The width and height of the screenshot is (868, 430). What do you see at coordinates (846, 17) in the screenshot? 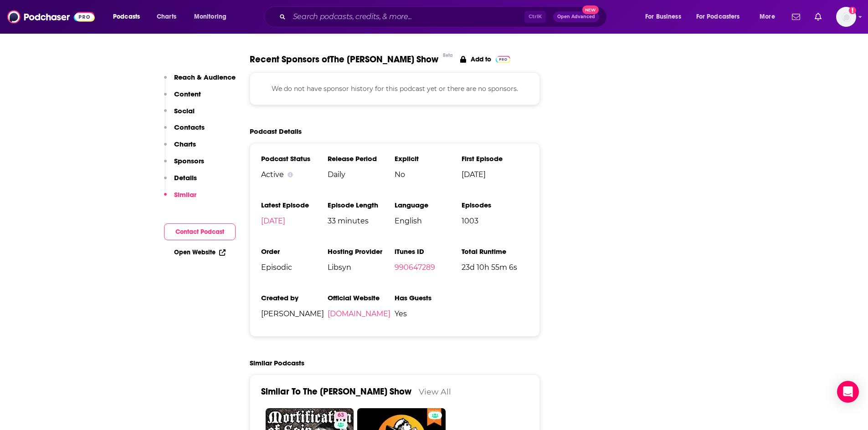
I see `span: Logged in as Lydia_Gustafson` at bounding box center [846, 17].